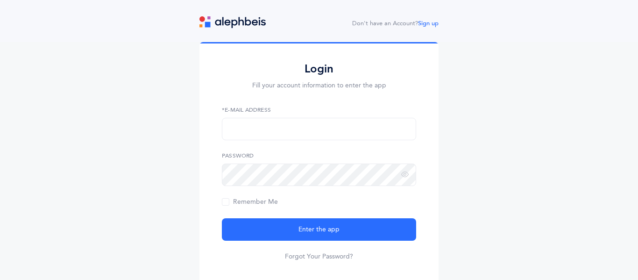 This screenshot has height=280, width=638. Describe the element at coordinates (319, 69) in the screenshot. I see `h2: Login` at that location.